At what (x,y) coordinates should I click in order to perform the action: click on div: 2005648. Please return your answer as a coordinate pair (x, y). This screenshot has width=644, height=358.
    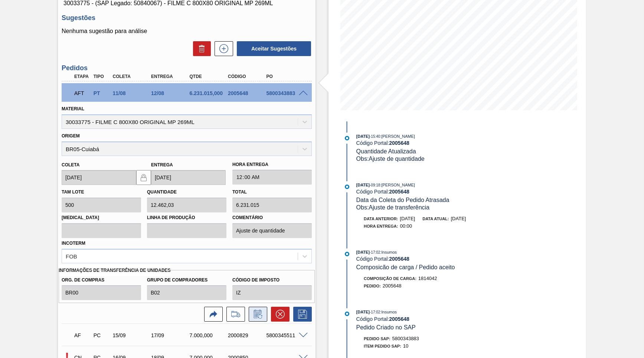
    Looking at the image, I should click on (247, 93).